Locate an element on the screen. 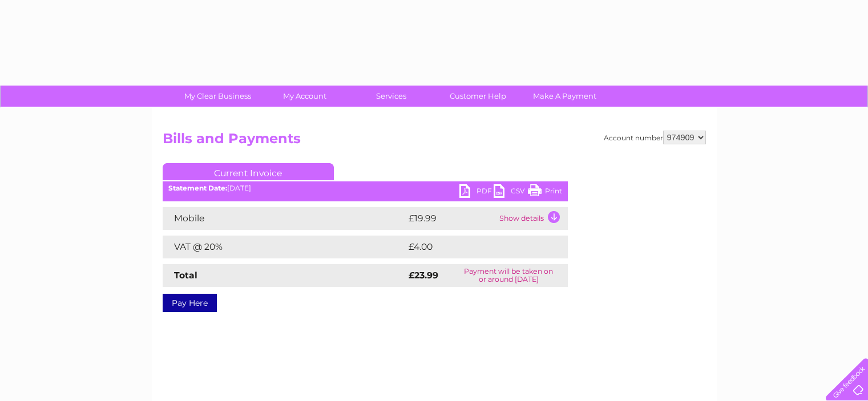  a: Make A Payment is located at coordinates (565, 96).